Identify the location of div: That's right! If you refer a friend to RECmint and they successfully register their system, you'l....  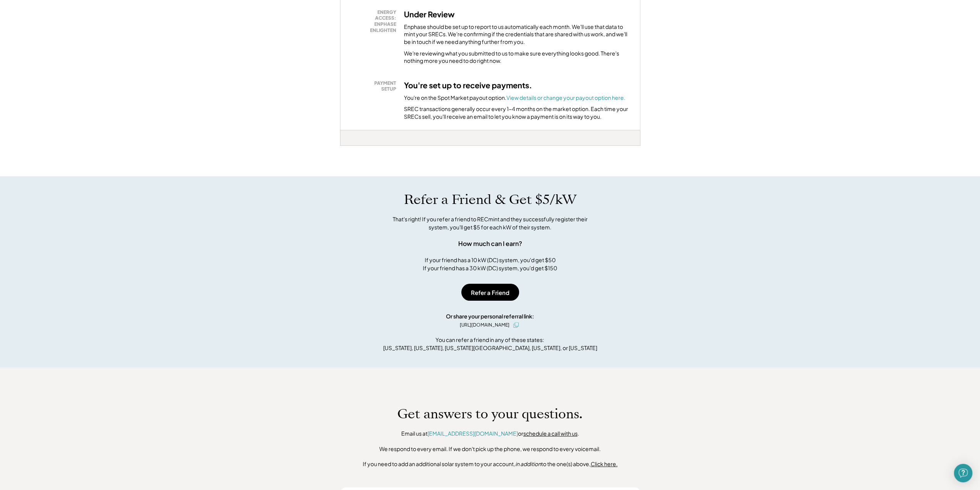
(490, 223).